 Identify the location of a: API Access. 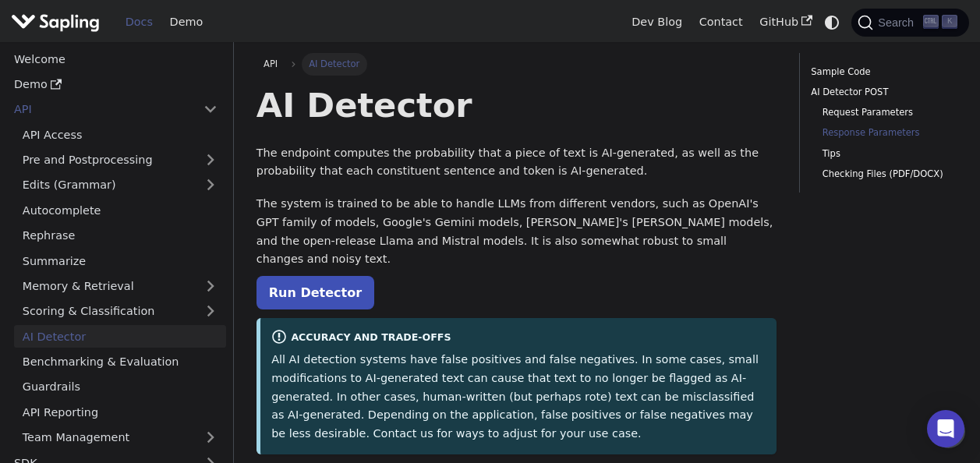
(120, 134).